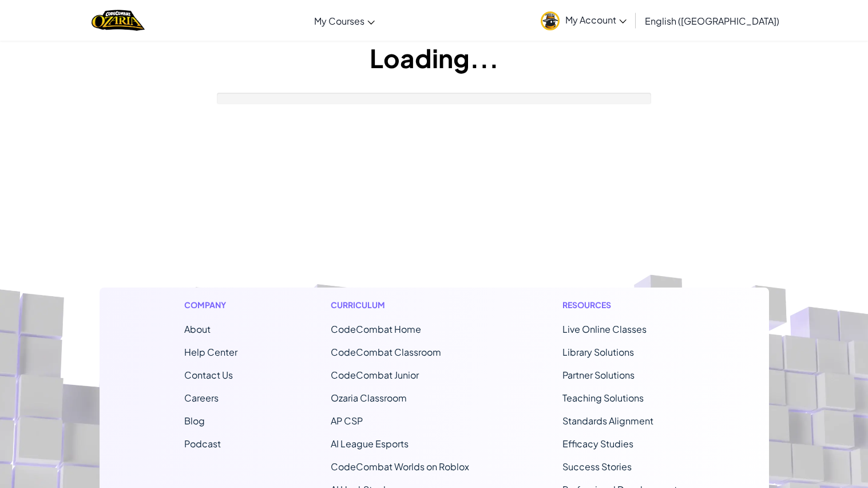  Describe the element at coordinates (623, 304) in the screenshot. I see `h1: Resources` at that location.